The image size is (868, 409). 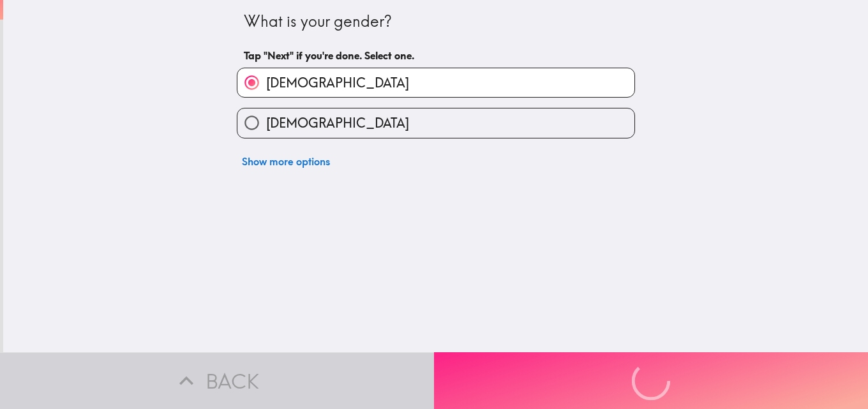 What do you see at coordinates (286, 162) in the screenshot?
I see `button: Show more options` at bounding box center [286, 162].